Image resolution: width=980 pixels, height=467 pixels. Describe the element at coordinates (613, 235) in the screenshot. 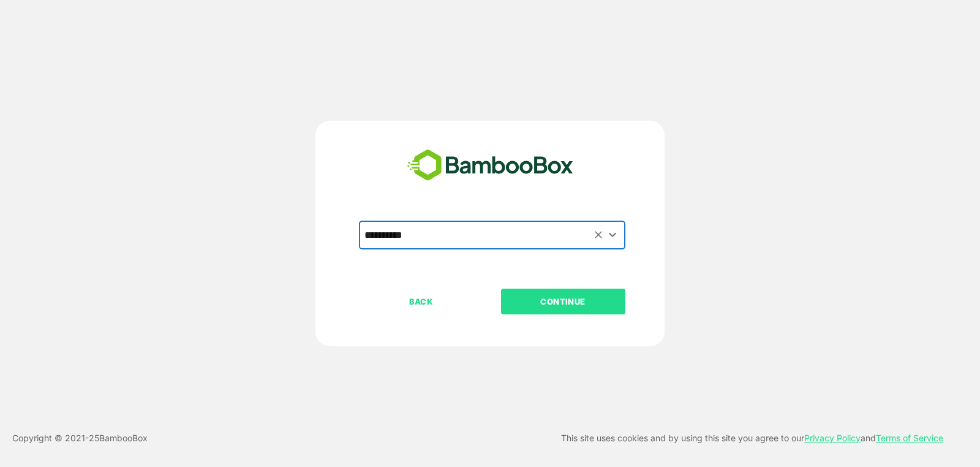

I see `button: Open` at that location.